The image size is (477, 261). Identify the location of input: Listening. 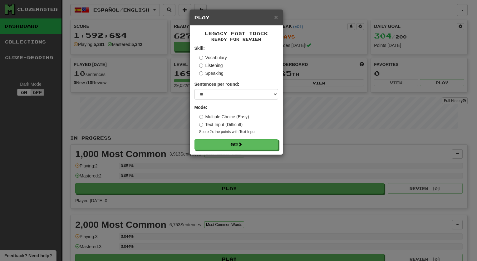
(201, 65).